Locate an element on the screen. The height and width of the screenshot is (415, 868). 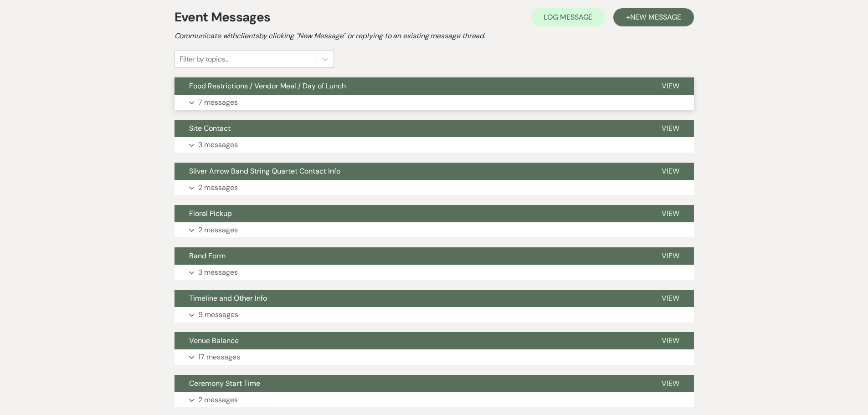
button: 7 messages is located at coordinates (434, 102).